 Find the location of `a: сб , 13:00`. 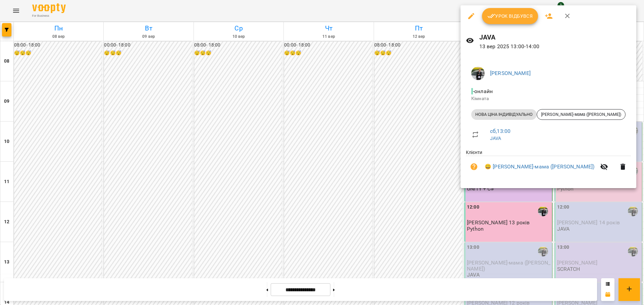

a: сб , 13:00 is located at coordinates (500, 131).